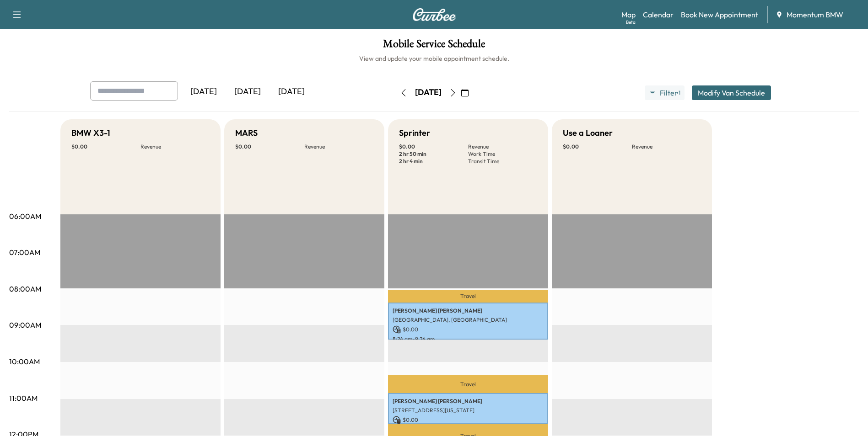 Image resolution: width=868 pixels, height=436 pixels. Describe the element at coordinates (25, 289) in the screenshot. I see `p: 08:00AM` at that location.